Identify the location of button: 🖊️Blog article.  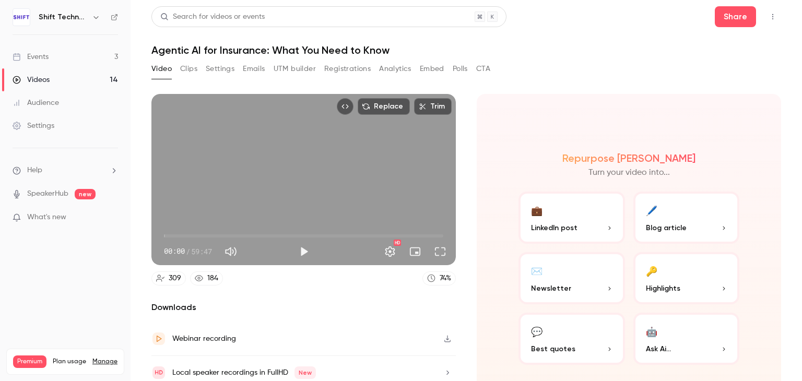
(687, 218).